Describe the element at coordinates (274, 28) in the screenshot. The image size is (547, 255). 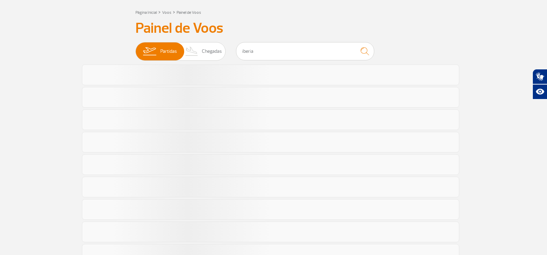
I see `h3: Painel de Voos` at that location.